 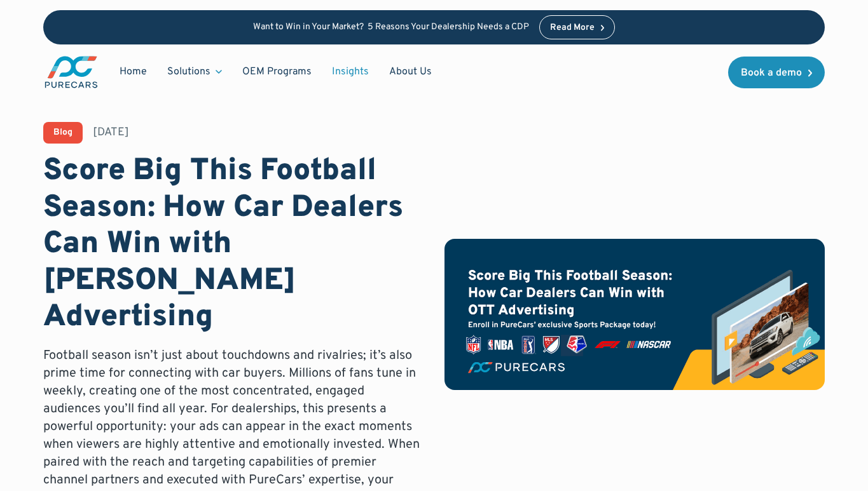 What do you see at coordinates (771, 73) in the screenshot?
I see `div: Book a demo` at bounding box center [771, 73].